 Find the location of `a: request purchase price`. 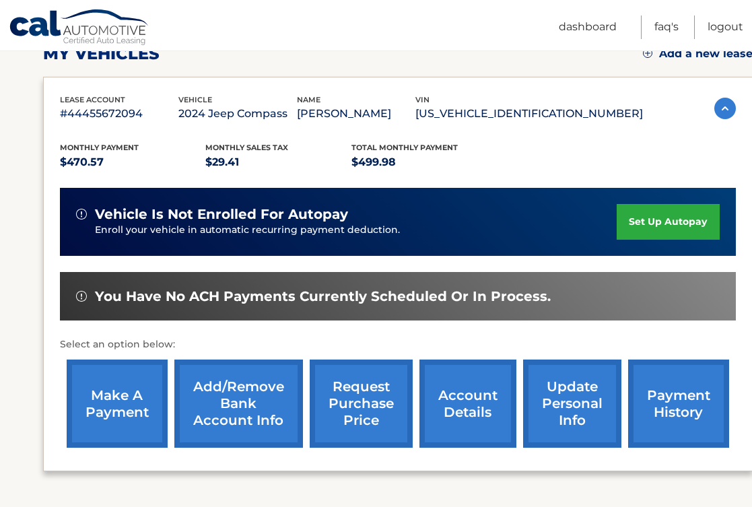

a: request purchase price is located at coordinates (361, 403).